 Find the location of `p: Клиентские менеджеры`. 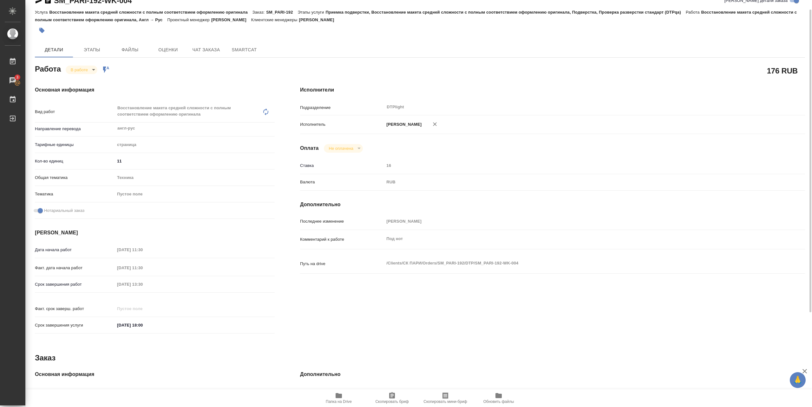

p: Клиентские менеджеры is located at coordinates (275, 20).